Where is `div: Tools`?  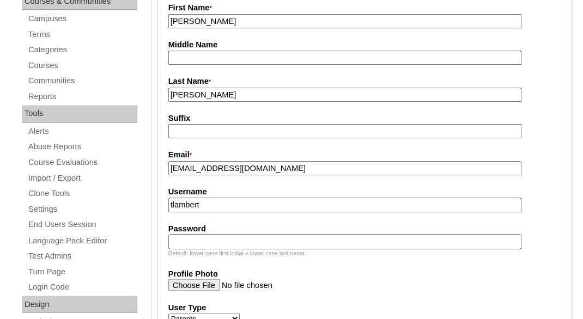 div: Tools is located at coordinates (80, 114).